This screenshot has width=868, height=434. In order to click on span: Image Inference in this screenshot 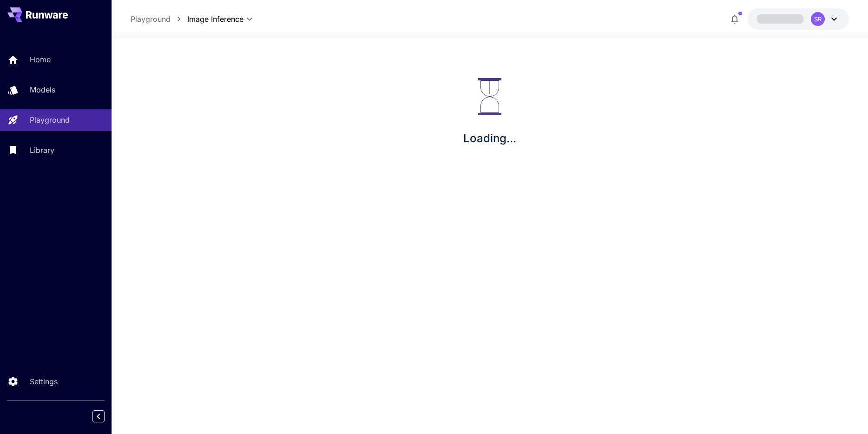, I will do `click(215, 19)`.